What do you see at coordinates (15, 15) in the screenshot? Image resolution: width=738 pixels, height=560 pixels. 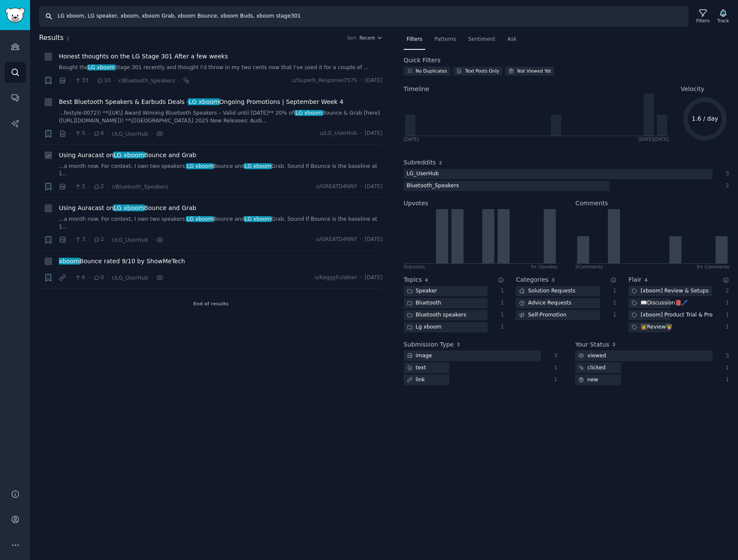 I see `img: GummySearch logo` at bounding box center [15, 15].